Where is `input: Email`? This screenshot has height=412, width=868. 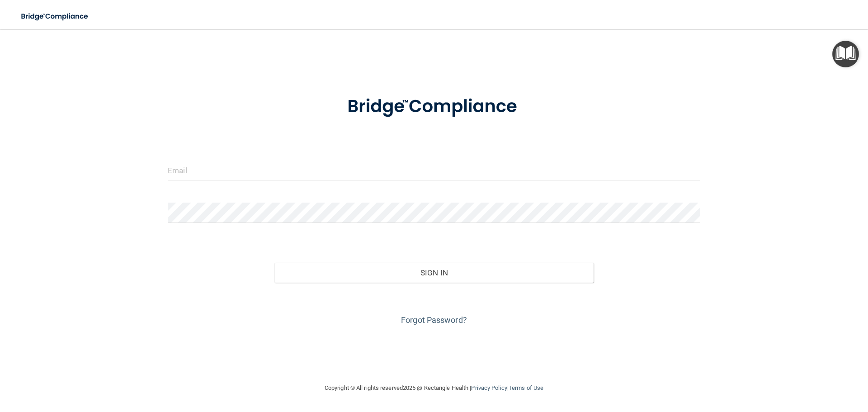 input: Email is located at coordinates (434, 170).